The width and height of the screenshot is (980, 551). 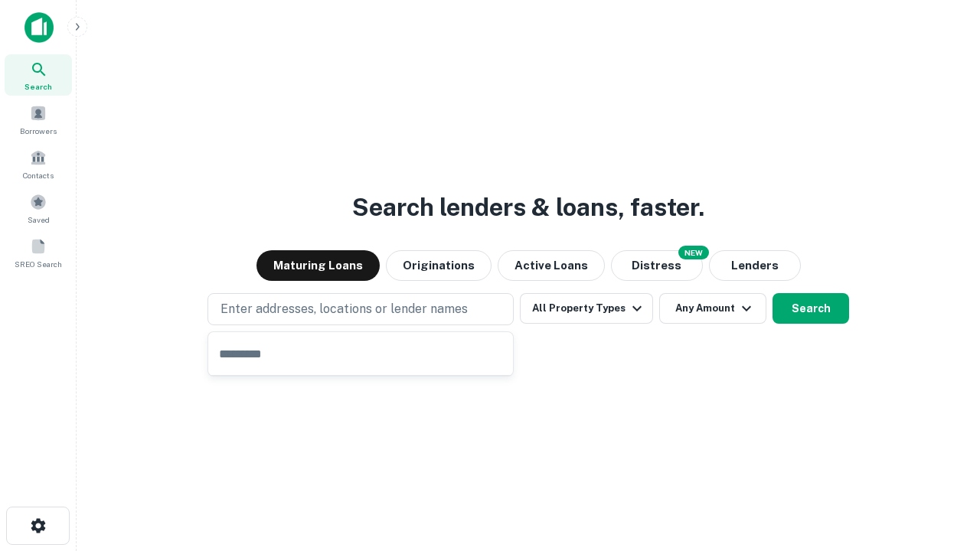 What do you see at coordinates (528, 207) in the screenshot?
I see `h3: Search lenders & loans, faster.` at bounding box center [528, 207].